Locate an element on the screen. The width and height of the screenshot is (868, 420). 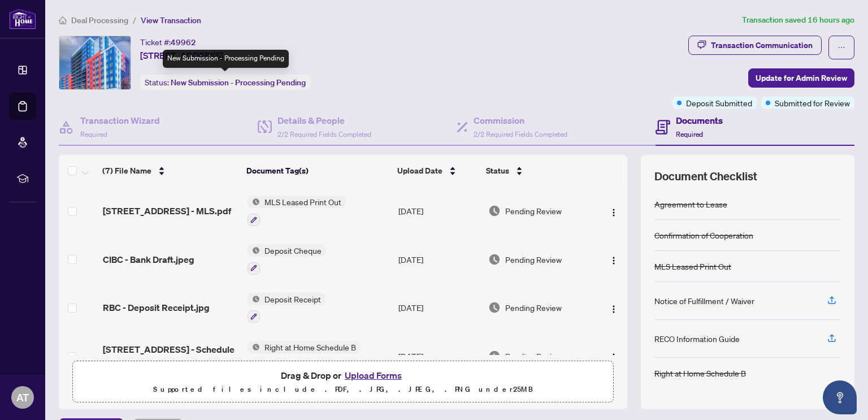
p: Supported files include .PDF, .JPG, .JPEG, .PNG under 25 MB is located at coordinates (343, 390).